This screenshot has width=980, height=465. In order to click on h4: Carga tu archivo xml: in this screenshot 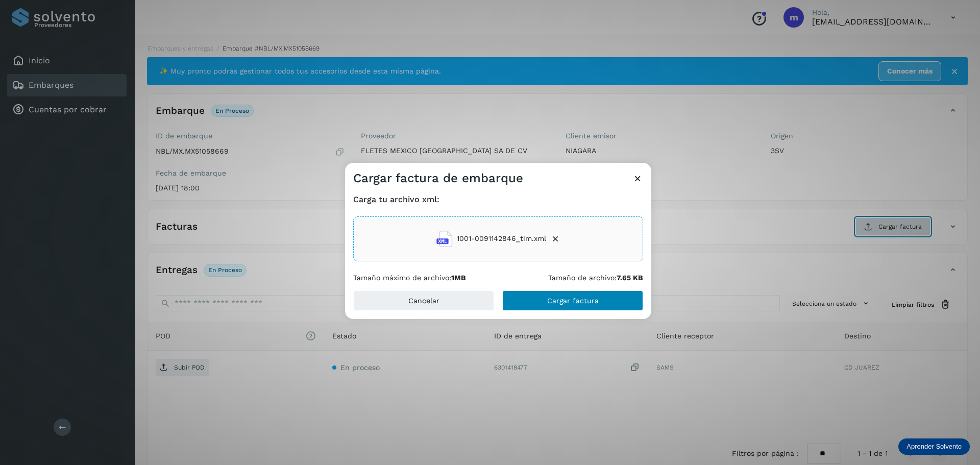, I will do `click(498, 199)`.